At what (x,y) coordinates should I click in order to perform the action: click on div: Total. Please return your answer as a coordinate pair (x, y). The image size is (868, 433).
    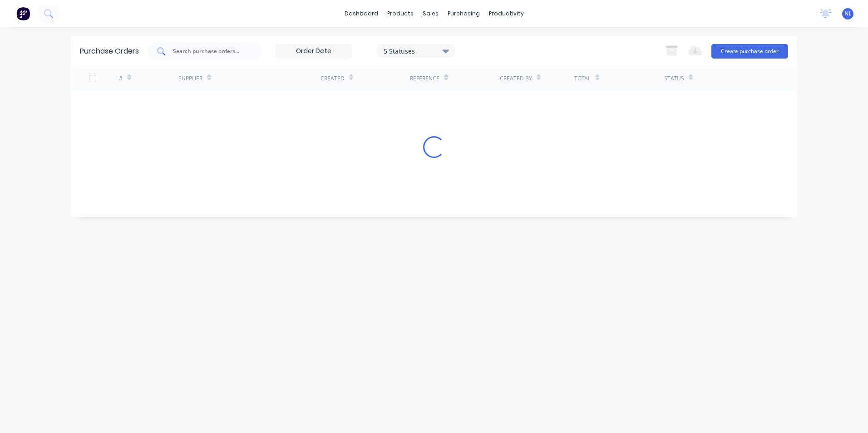
    Looking at the image, I should click on (582, 78).